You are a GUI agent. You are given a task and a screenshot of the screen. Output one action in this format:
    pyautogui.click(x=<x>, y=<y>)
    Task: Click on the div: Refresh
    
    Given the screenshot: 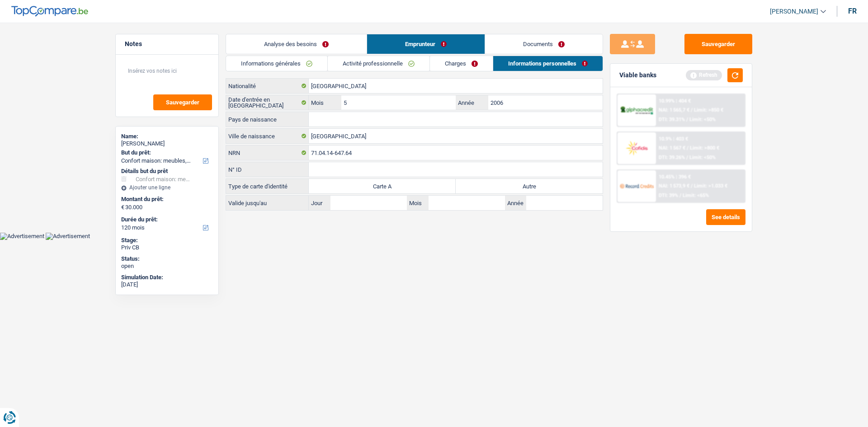 What is the action you would take?
    pyautogui.click(x=703, y=75)
    